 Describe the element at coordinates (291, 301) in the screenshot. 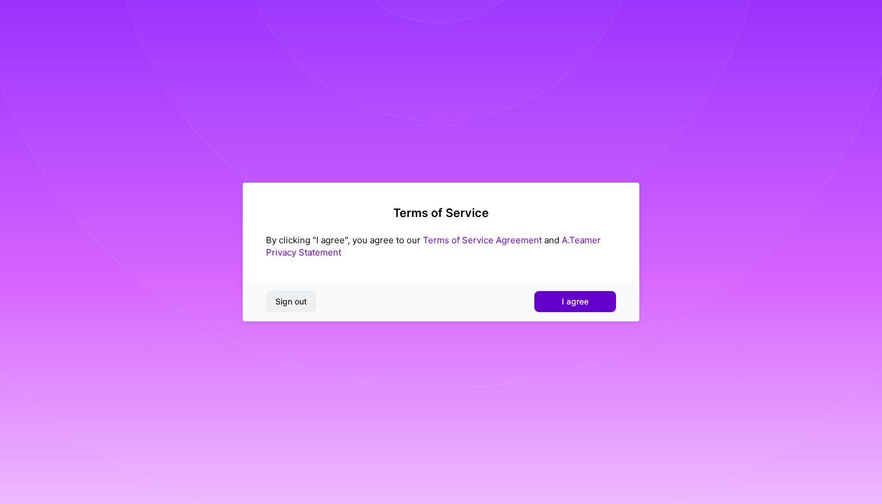

I see `span: Sign out` at that location.